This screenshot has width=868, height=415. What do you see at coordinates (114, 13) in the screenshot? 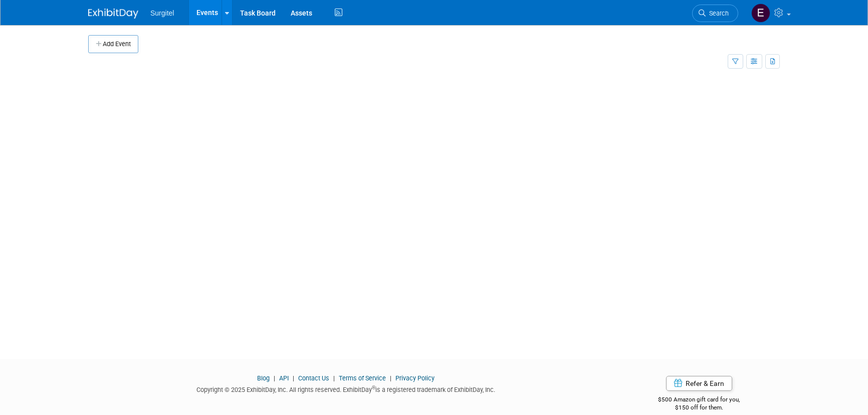
I see `img: ExhibitDay` at bounding box center [114, 13].